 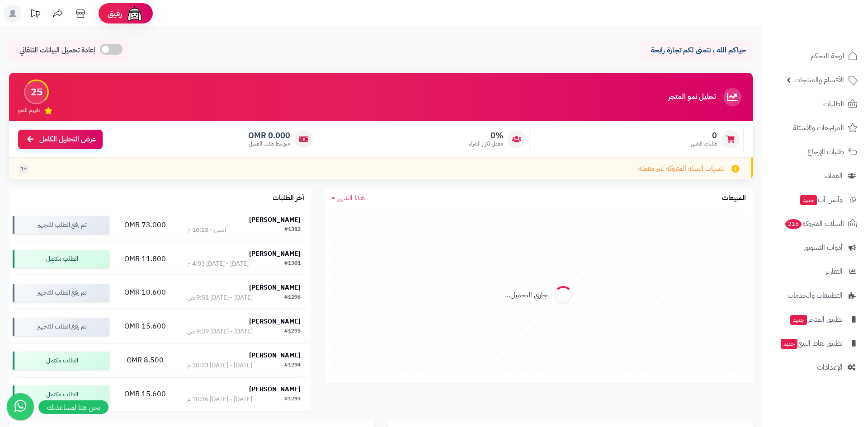 What do you see at coordinates (269, 135) in the screenshot?
I see `span: 0.000 OMR` at bounding box center [269, 135].